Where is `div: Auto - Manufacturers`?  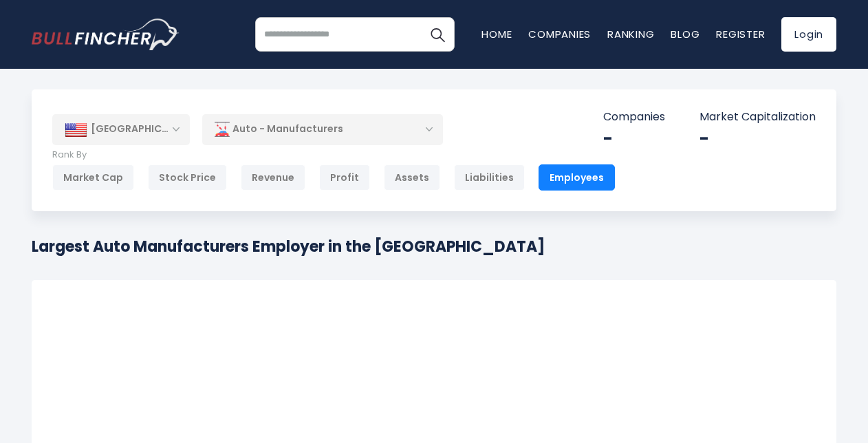
div: Auto - Manufacturers is located at coordinates (323, 130).